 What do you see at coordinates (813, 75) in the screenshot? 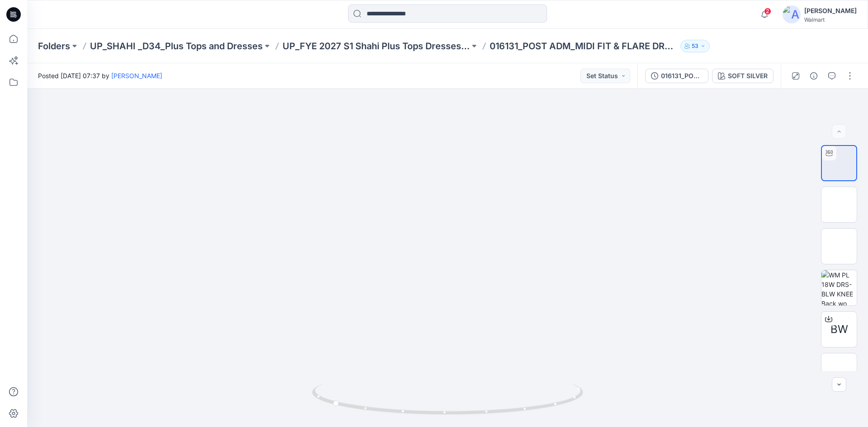
I see `button: Details` at bounding box center [813, 75].